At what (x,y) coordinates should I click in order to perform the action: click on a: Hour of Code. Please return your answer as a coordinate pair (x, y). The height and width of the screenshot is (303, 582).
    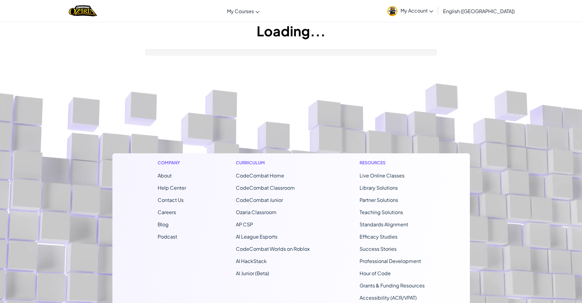
    Looking at the image, I should click on (375, 273).